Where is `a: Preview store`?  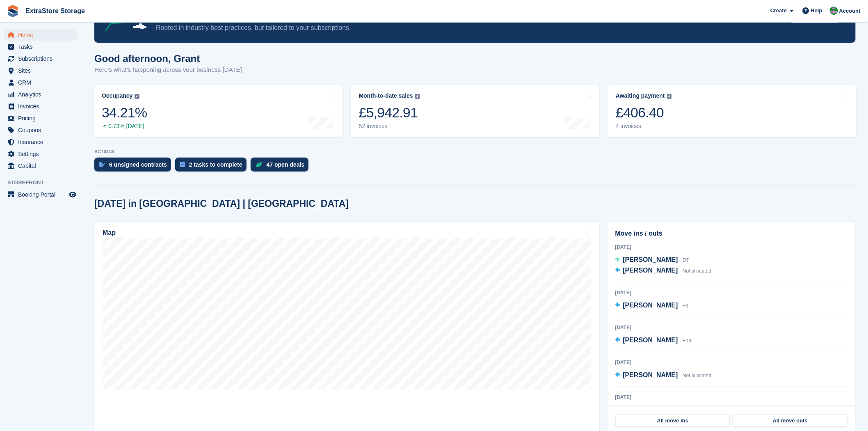 a: Preview store is located at coordinates (73, 194).